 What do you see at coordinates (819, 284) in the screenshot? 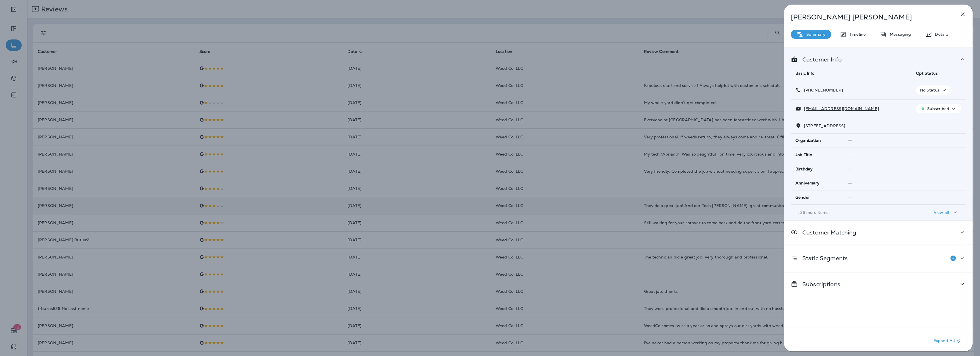
I see `p: Subscriptions` at bounding box center [819, 284].